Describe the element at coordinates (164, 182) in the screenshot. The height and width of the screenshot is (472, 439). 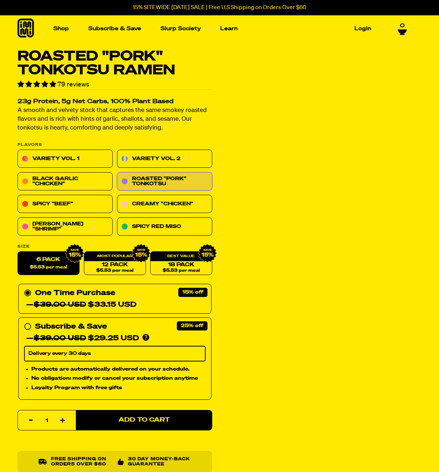
I see `a: Roasted "Pork" Tonkotsu` at that location.